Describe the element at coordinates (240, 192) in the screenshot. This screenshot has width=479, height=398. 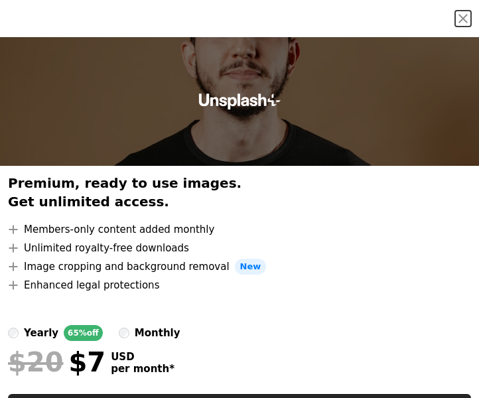
I see `h2: Premium, ready to use images. Get unlimited access.` at that location.